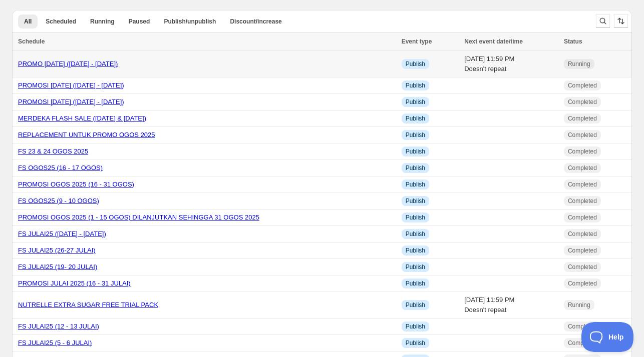 The width and height of the screenshot is (644, 357). What do you see at coordinates (59, 326) in the screenshot?
I see `a: FS JULAI25 (12 - 13 JULAI)` at bounding box center [59, 326].